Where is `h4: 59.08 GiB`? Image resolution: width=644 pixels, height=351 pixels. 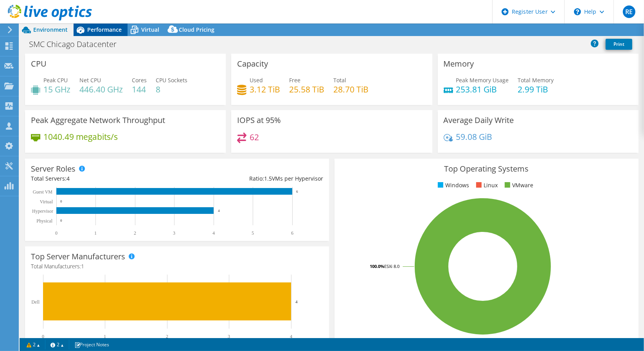 h4: 59.08 GiB is located at coordinates (474, 137).